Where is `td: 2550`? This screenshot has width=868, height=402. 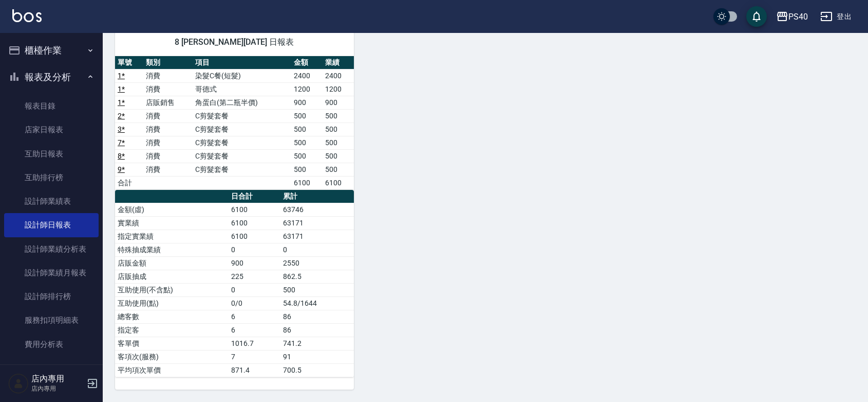 td: 2550 is located at coordinates (317, 263).